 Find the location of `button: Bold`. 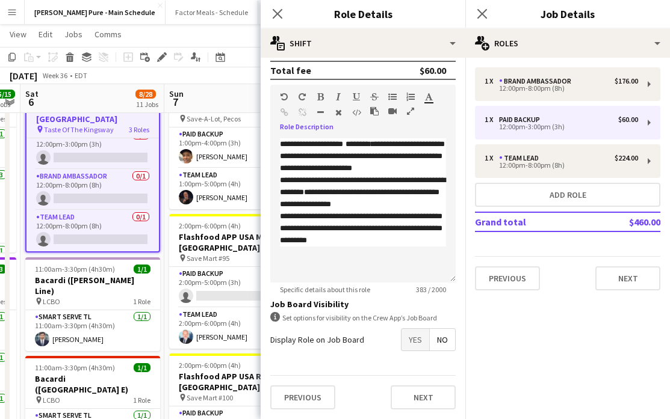

button: Bold is located at coordinates (320, 97).